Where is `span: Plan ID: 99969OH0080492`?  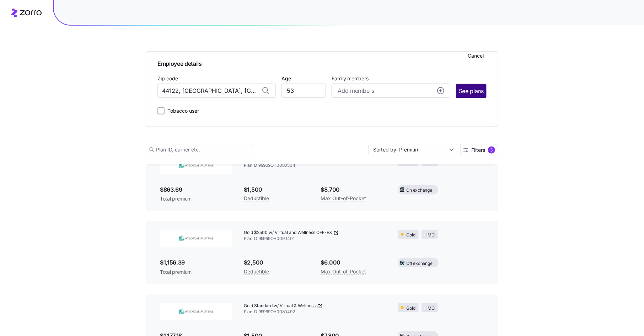 span: Plan ID: 99969OH0080492 is located at coordinates (315, 311).